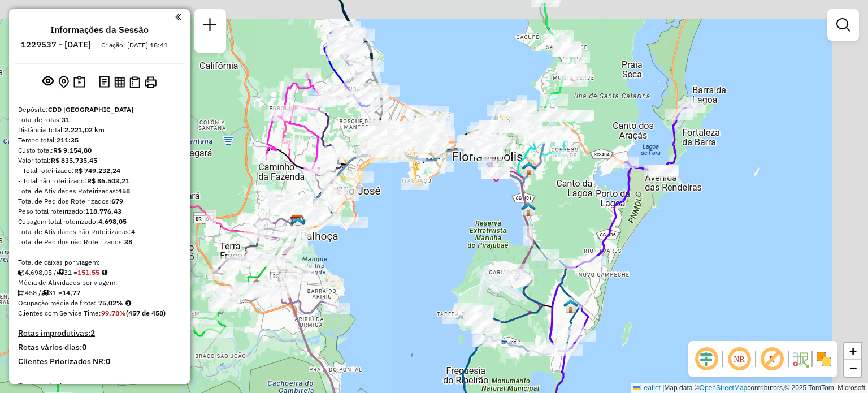 This screenshot has width=868, height=393. What do you see at coordinates (99, 140) in the screenshot?
I see `div: Tempo total:` at bounding box center [99, 140].